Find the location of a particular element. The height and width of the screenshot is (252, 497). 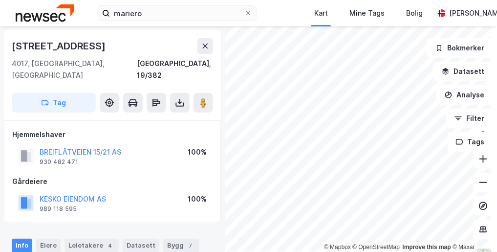

div: 4 is located at coordinates (110, 245).